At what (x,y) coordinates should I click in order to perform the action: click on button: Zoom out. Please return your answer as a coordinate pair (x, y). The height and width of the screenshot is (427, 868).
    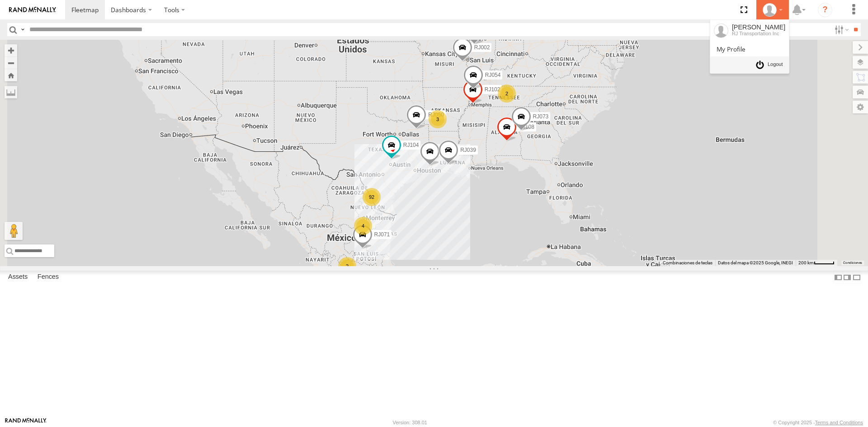
    Looking at the image, I should click on (11, 63).